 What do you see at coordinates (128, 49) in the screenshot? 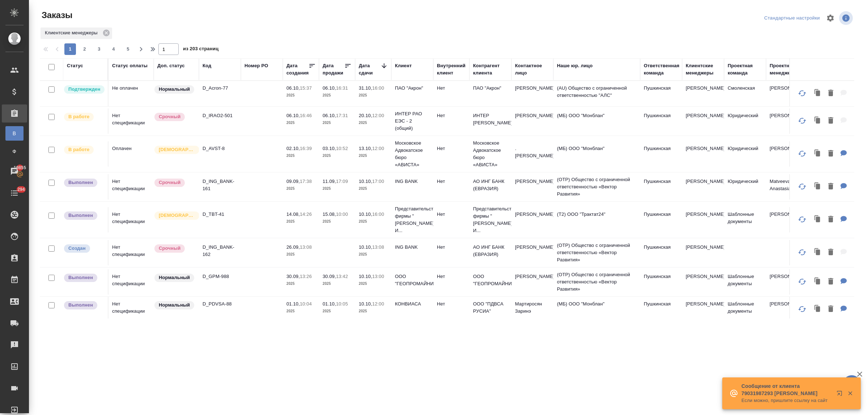
I see `button: 5` at bounding box center [128, 49].